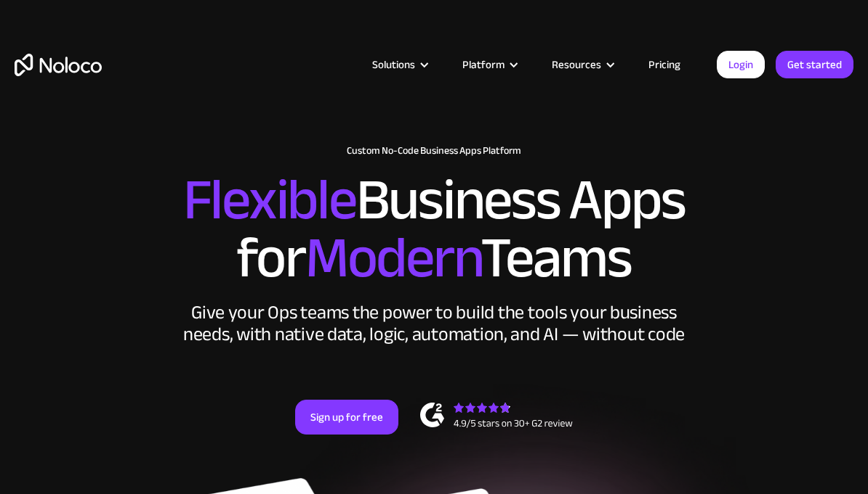  Describe the element at coordinates (346, 418) in the screenshot. I see `a: Sign up for free` at that location.